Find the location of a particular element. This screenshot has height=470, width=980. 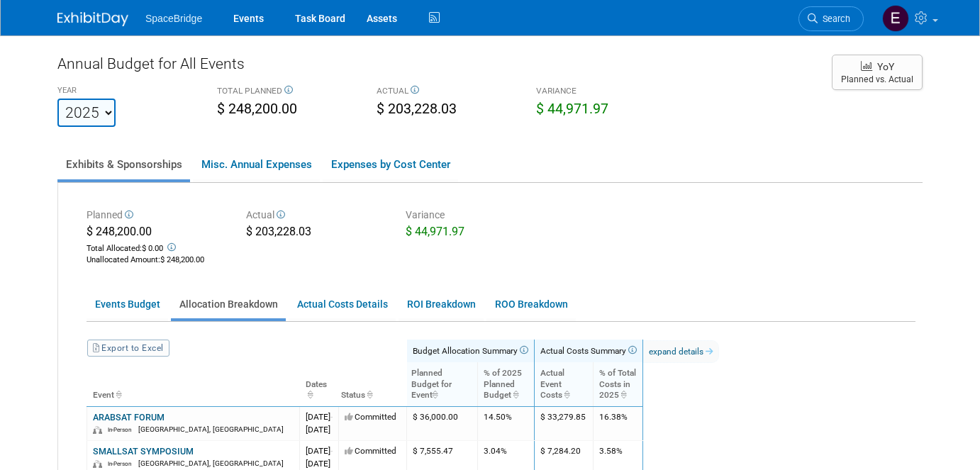

a: Expenses by Cost Center is located at coordinates (390, 165).